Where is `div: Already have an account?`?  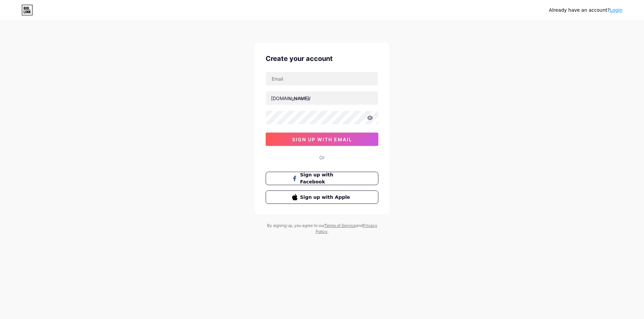 div: Already have an account? is located at coordinates (585, 10).